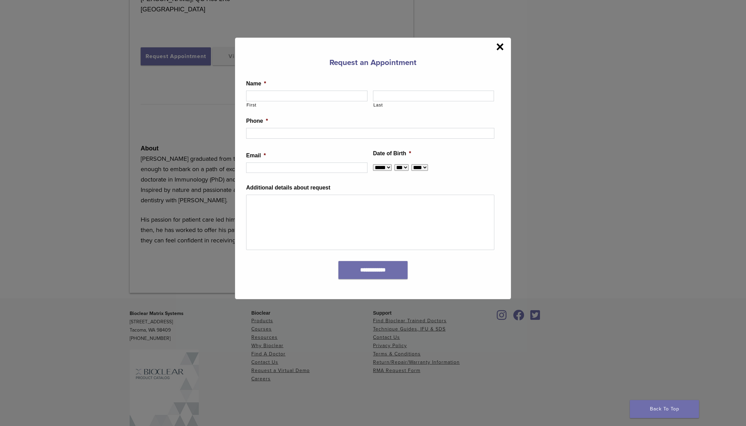 This screenshot has width=746, height=426. Describe the element at coordinates (392, 154) in the screenshot. I see `label: Date of Birth` at that location.